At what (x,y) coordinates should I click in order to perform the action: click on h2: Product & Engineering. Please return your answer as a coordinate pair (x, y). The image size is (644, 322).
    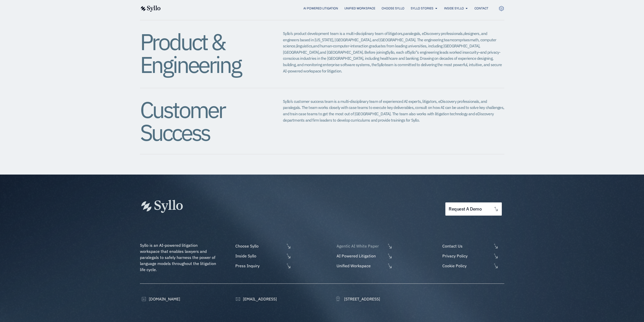
    Looking at the image, I should click on (201, 53).